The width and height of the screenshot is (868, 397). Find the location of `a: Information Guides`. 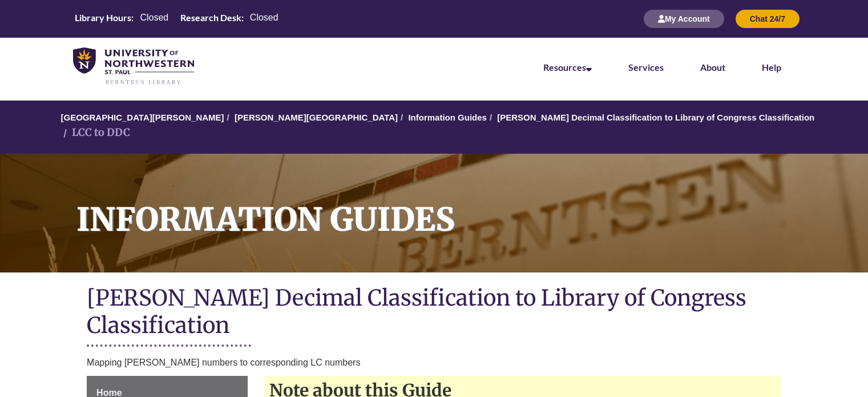

a: Information Guides is located at coordinates (447, 117).